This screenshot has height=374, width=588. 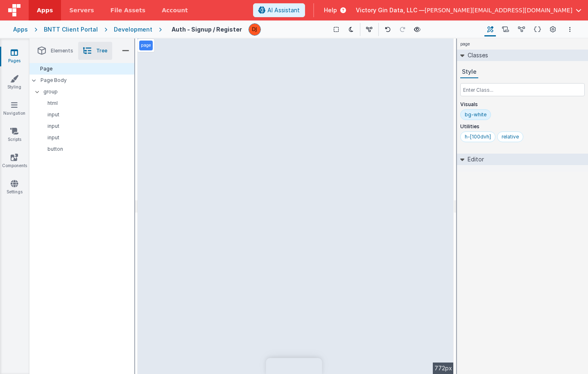 I want to click on button: AI Assistant, so click(x=279, y=10).